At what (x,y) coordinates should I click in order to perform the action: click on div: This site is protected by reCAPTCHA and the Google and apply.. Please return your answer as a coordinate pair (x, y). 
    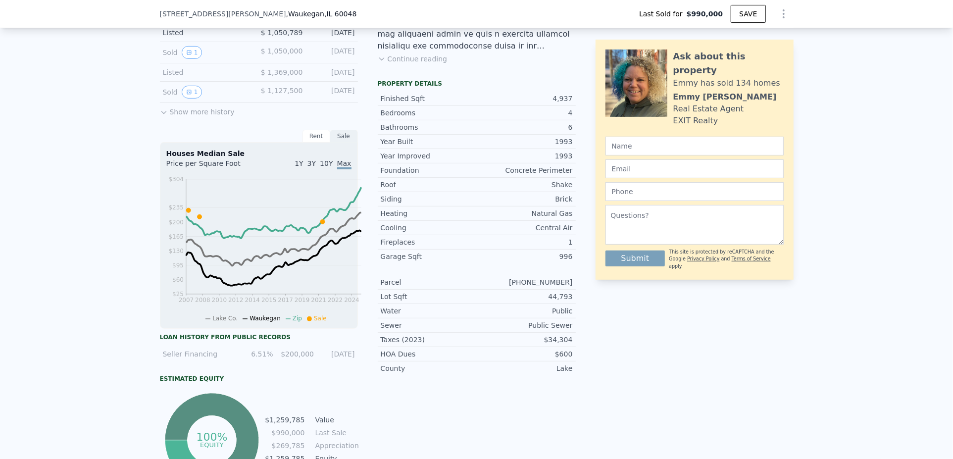
    Looking at the image, I should click on (725, 259).